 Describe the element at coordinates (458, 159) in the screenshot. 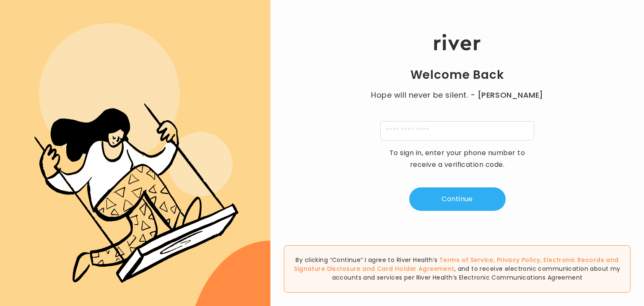

I see `p: To sign in, enter your phone number to receive a verification code.` at that location.